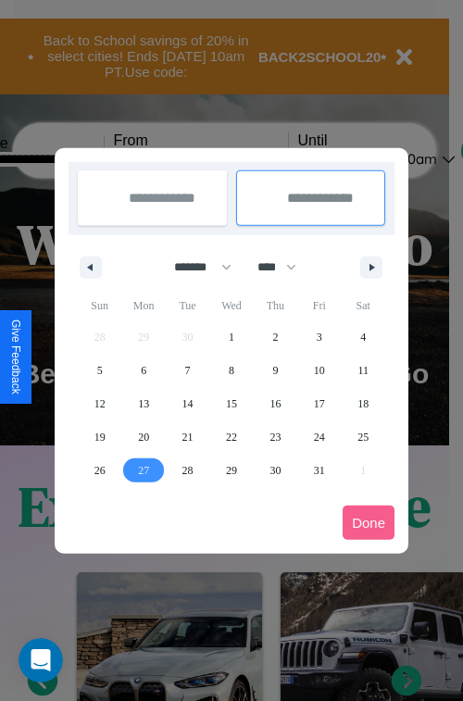 Image resolution: width=463 pixels, height=701 pixels. I want to click on span: 25, so click(363, 437).